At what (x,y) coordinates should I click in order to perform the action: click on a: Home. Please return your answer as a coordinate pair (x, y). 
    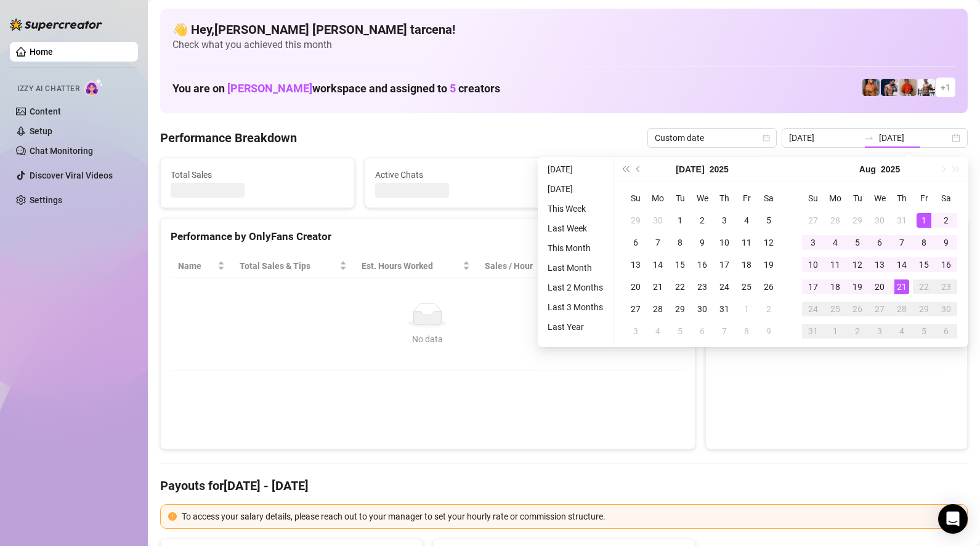
    Looking at the image, I should click on (41, 52).